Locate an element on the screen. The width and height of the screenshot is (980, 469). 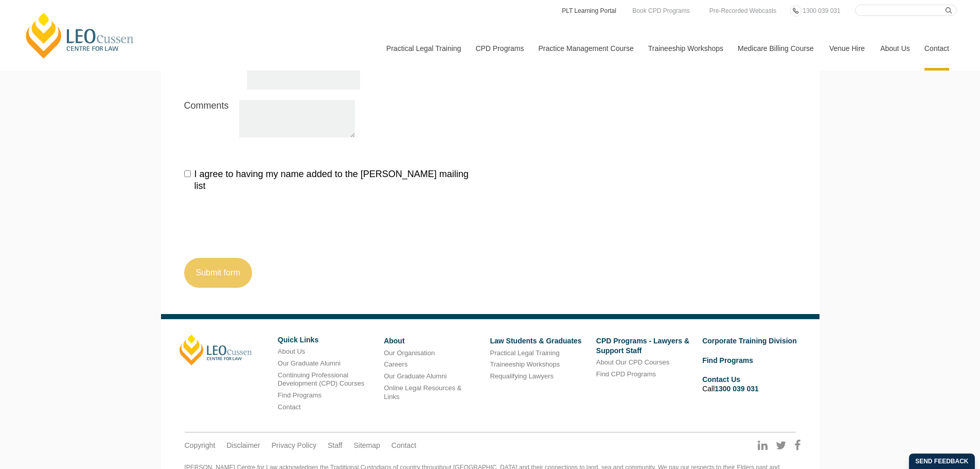
a: Sitemap is located at coordinates (366, 445).